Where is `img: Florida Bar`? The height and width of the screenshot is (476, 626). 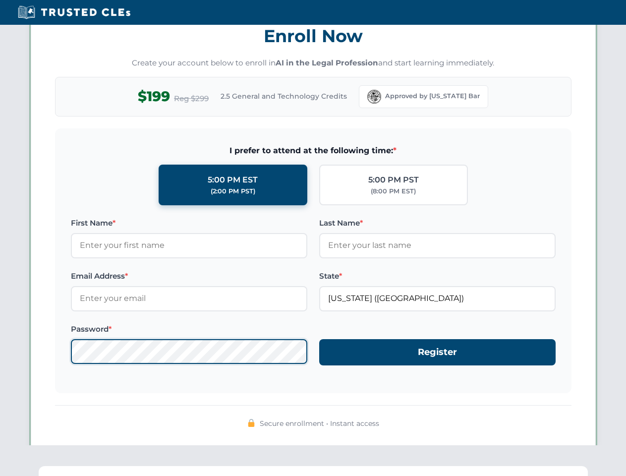
img: Florida Bar is located at coordinates (374, 97).